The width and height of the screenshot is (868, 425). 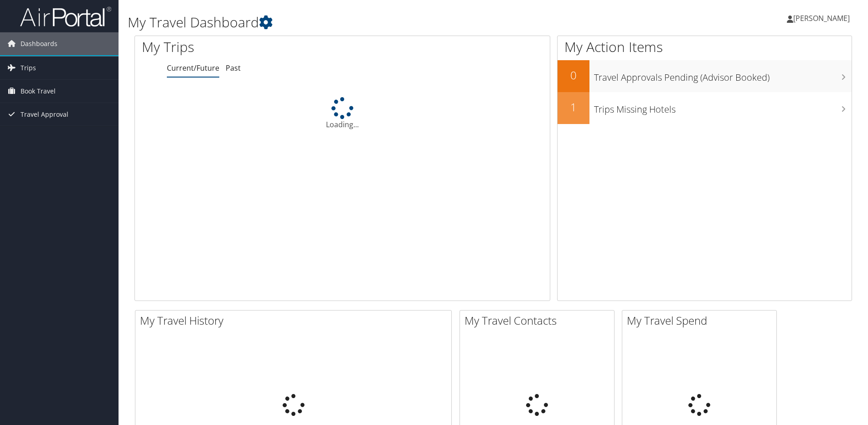 What do you see at coordinates (296, 320) in the screenshot?
I see `h2: My Travel History` at bounding box center [296, 320].